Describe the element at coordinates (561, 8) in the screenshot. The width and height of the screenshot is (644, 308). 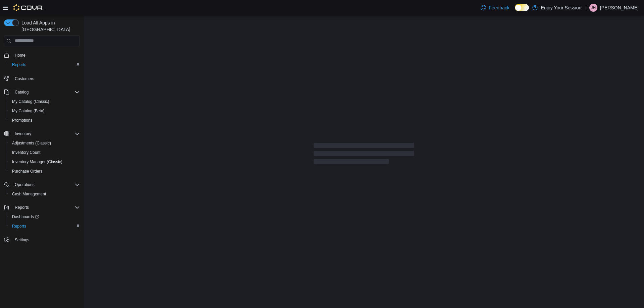
I see `p: Enjoy Your Session!` at that location.